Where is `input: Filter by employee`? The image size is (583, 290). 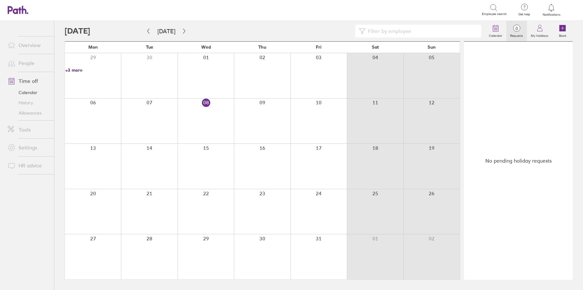
input: Filter by employee is located at coordinates (421, 31).